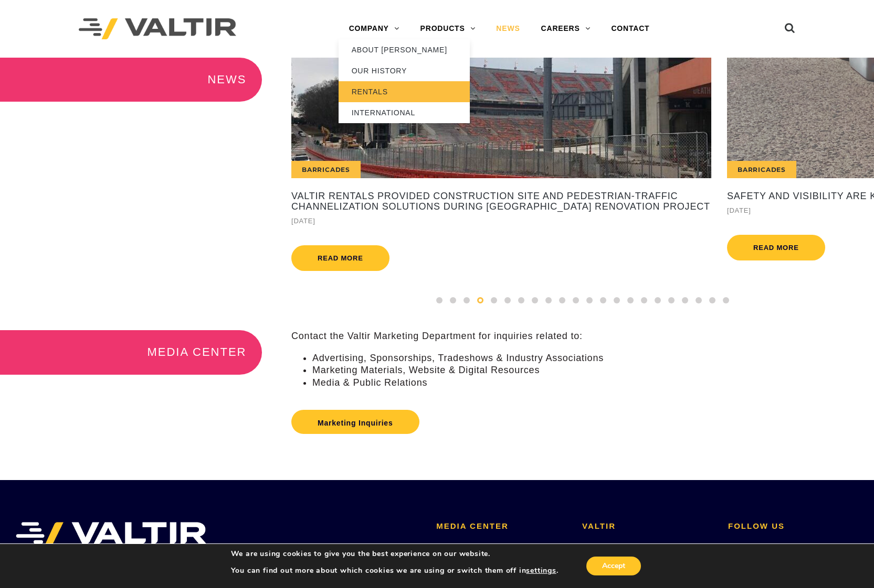 Image resolution: width=874 pixels, height=588 pixels. I want to click on a: CAREERS, so click(565, 29).